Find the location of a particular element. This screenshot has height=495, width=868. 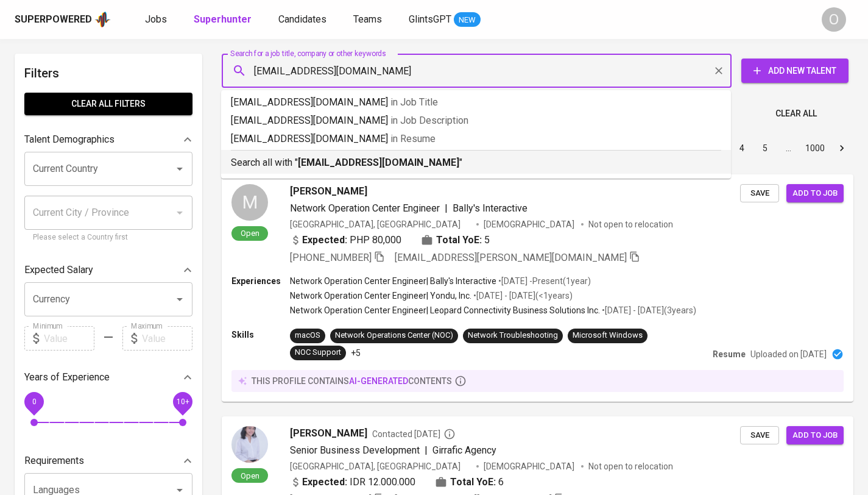

span: Girrafic Agency is located at coordinates (464, 450).